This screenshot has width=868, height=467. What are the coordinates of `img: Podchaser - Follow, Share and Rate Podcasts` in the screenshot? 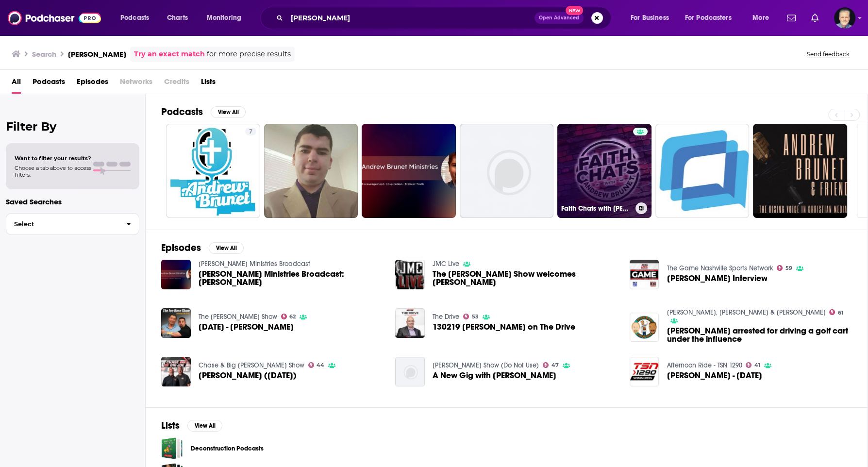 It's located at (54, 18).